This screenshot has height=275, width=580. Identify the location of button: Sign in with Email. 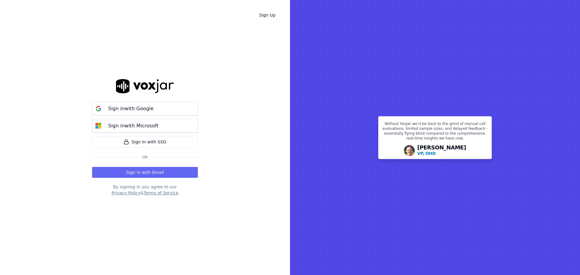
(145, 173).